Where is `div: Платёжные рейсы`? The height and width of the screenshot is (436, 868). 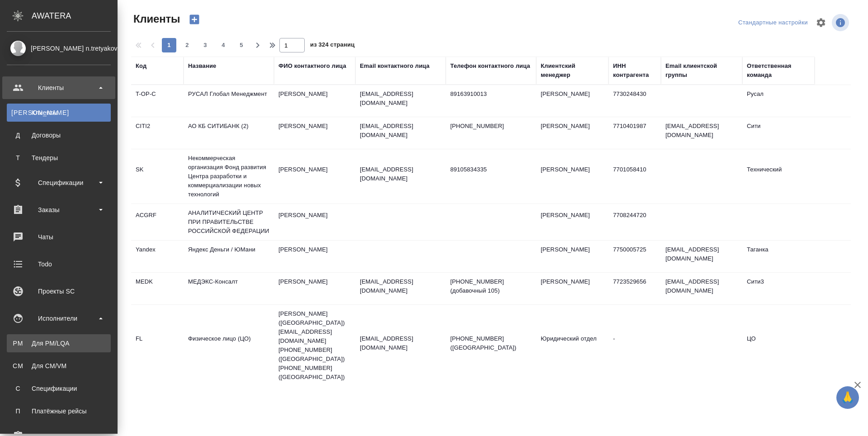
div: Платёжные рейсы is located at coordinates (59, 411).